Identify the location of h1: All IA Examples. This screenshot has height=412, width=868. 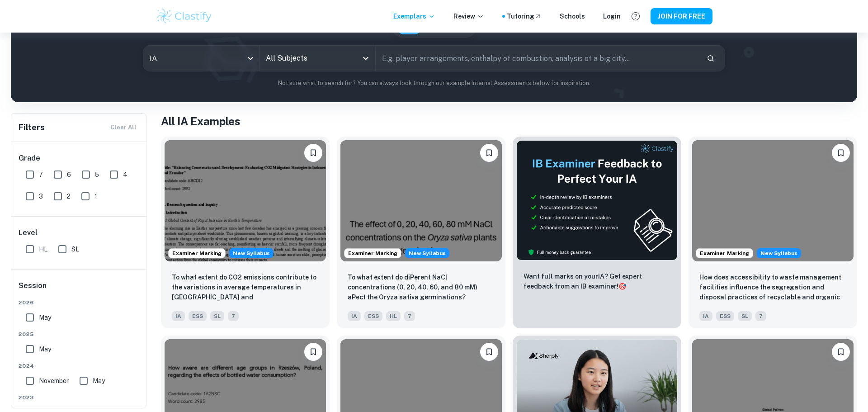
(509, 121).